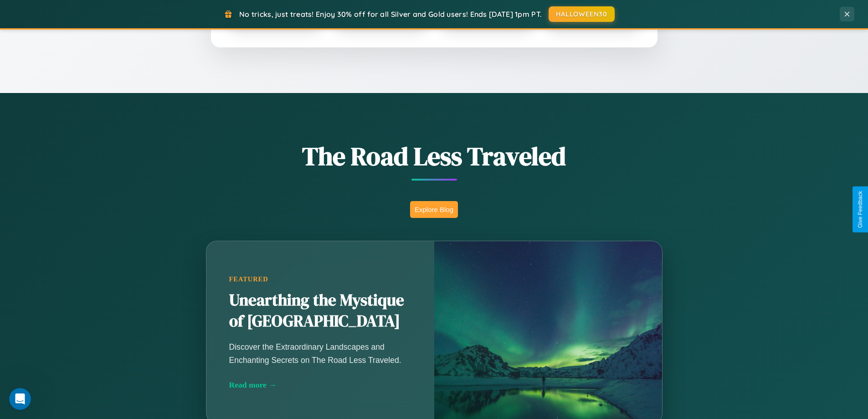  I want to click on p: Discover the Extraordinary Landscapes and Enchanting Secrets on The Road Less Traveled., so click(320, 353).